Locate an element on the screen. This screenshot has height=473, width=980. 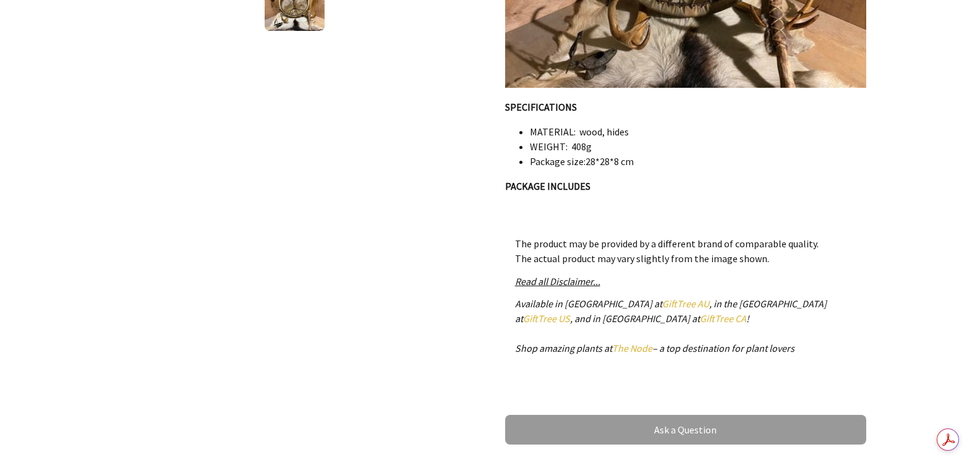
li: Package size:28*28*8 cm is located at coordinates (698, 161).